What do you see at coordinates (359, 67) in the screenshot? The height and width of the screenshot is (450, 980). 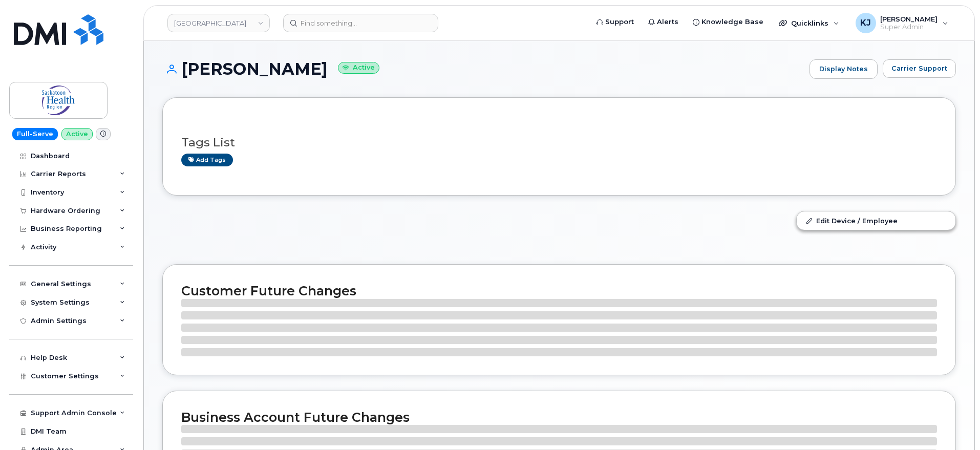 I see `small: Active` at bounding box center [359, 67].